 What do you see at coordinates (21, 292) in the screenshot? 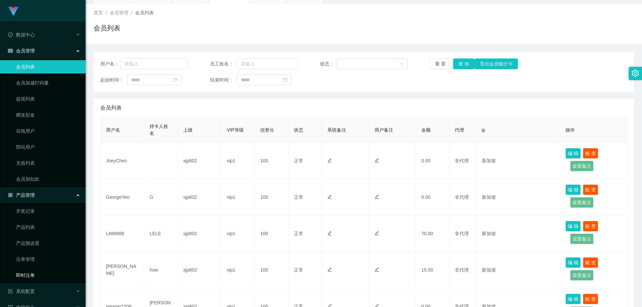
I see `span: 系统配置` at bounding box center [21, 292].